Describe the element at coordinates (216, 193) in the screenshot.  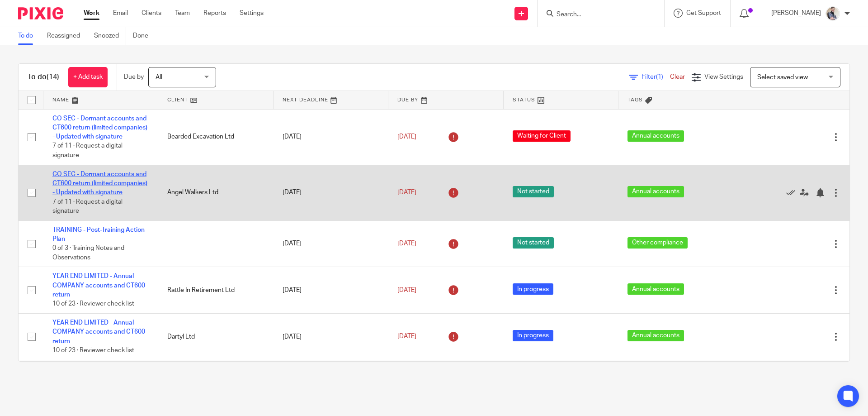
I see `td: Angel Walkers Ltd` at that location.